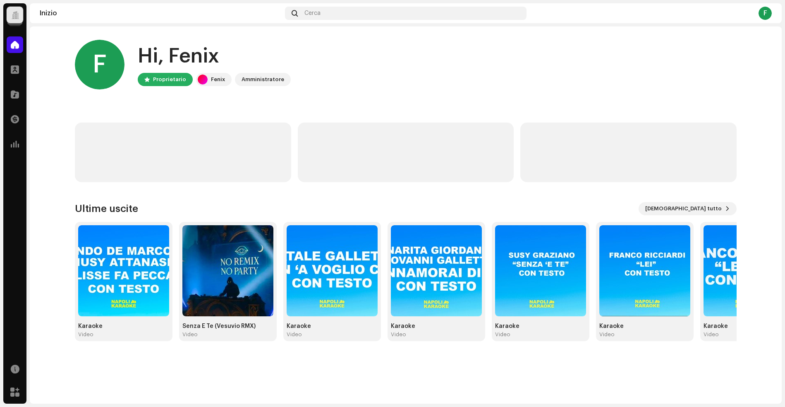 This screenshot has height=407, width=785. Describe the element at coordinates (218, 79) in the screenshot. I see `div: Fenix` at that location.